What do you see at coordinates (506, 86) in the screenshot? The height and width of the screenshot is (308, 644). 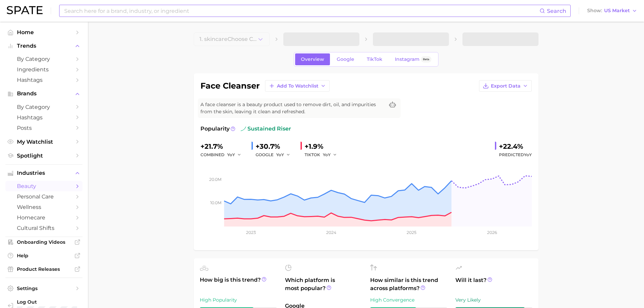 I see `span: Export Data` at bounding box center [506, 86].